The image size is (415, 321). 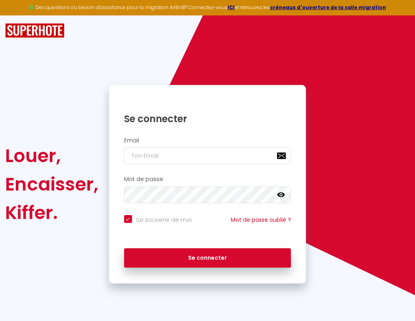 What do you see at coordinates (35, 30) in the screenshot?
I see `img: SuperHote logo` at bounding box center [35, 30].